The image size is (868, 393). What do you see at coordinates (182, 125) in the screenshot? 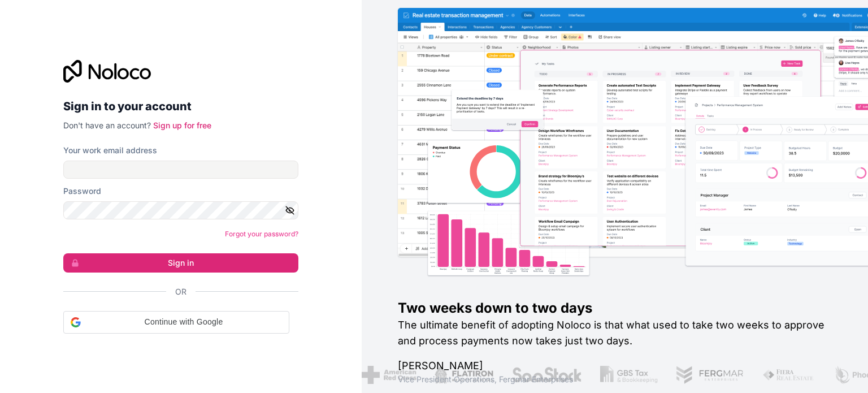
I see `a: Sign up for free` at bounding box center [182, 125].